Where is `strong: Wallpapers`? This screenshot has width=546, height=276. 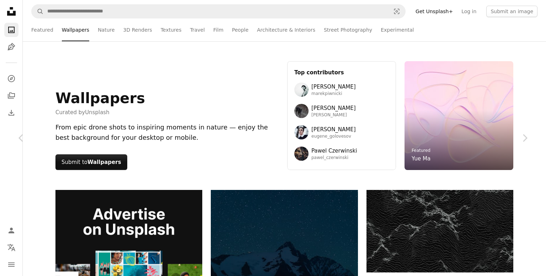
strong: Wallpapers is located at coordinates (104, 162).